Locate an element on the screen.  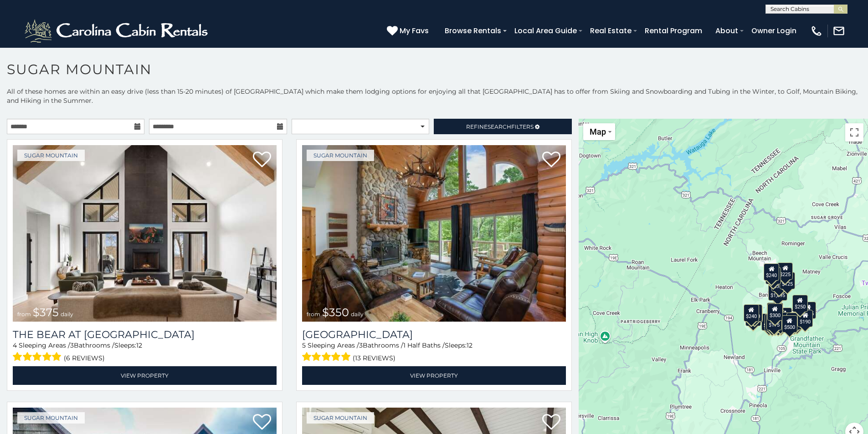
img: Grouse Moor Lodge is located at coordinates (434, 234).